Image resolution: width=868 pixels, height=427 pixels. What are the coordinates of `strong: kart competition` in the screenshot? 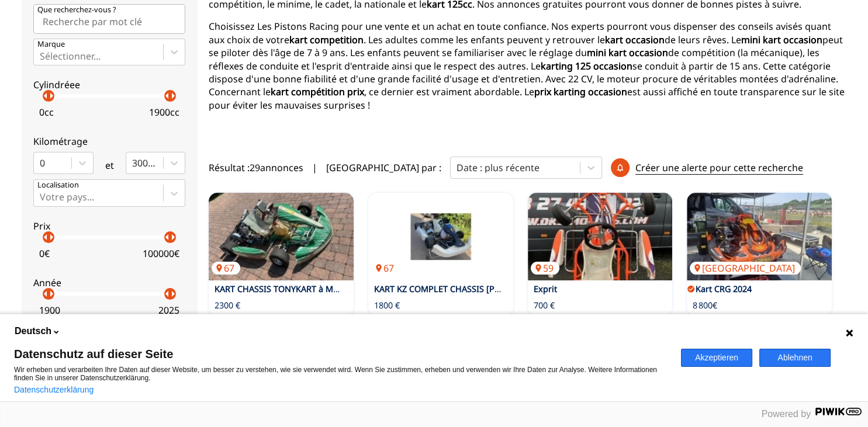 It's located at (326, 40).